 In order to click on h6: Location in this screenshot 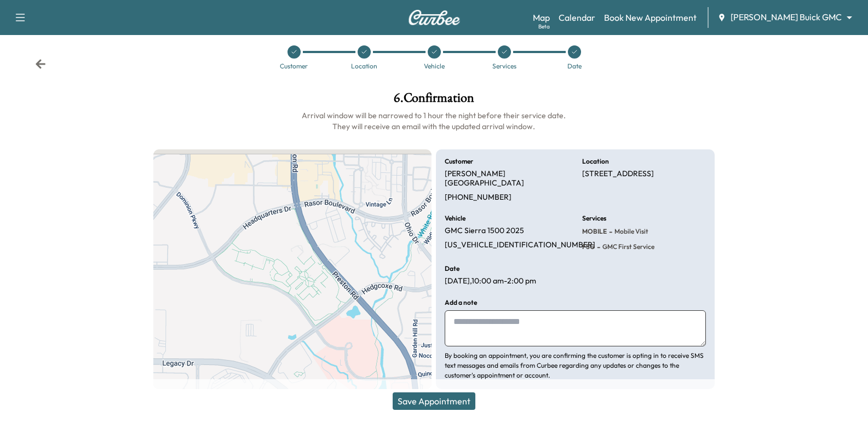, I will do `click(595, 162)`.